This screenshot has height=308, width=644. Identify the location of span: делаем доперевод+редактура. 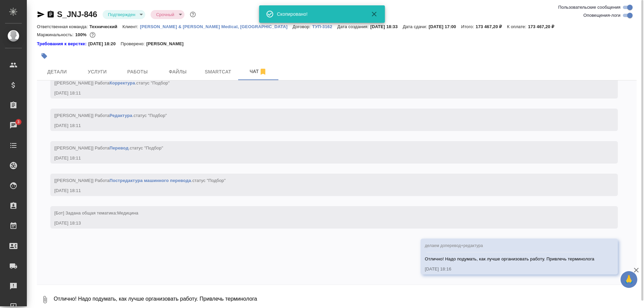
(454, 246).